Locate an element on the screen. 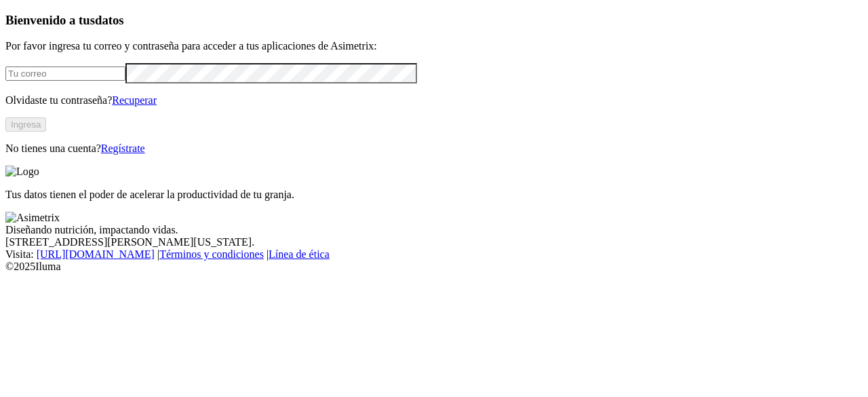 This screenshot has height=397, width=868. div: Visita : | | is located at coordinates (434, 254).